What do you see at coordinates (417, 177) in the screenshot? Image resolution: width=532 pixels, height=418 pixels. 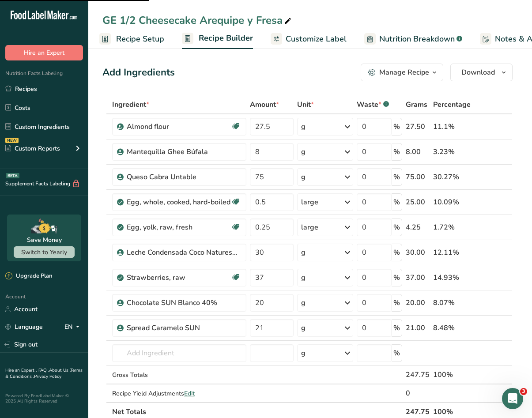 I see `div: 75.00` at bounding box center [417, 177].